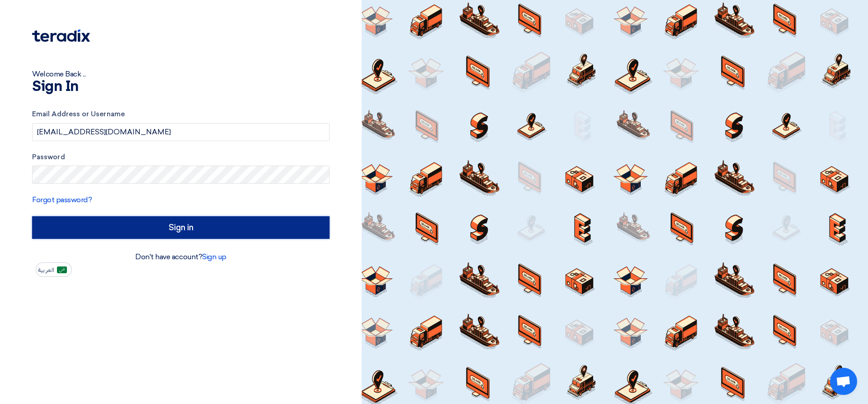 This screenshot has height=404, width=868. What do you see at coordinates (181, 257) in the screenshot?
I see `div: Don't have account?` at bounding box center [181, 257].